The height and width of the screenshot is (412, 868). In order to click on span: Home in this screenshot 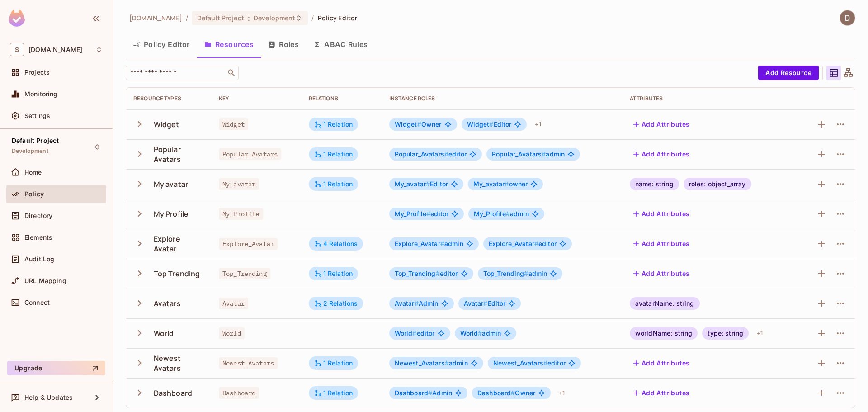, I will do `click(33, 173)`.